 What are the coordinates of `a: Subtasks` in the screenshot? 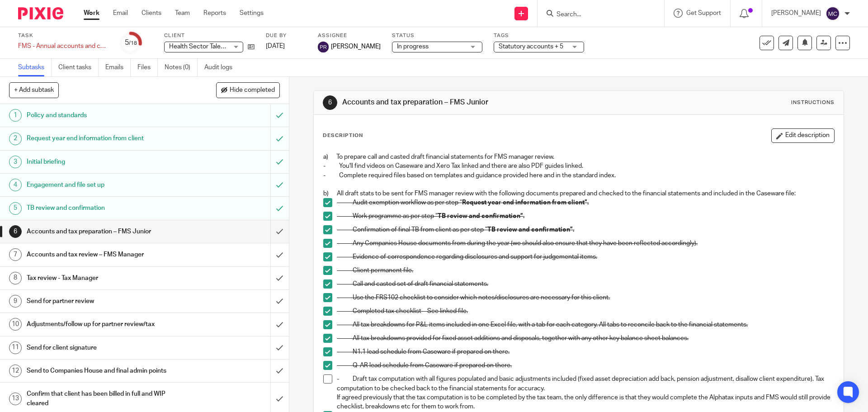 It's located at (35, 67).